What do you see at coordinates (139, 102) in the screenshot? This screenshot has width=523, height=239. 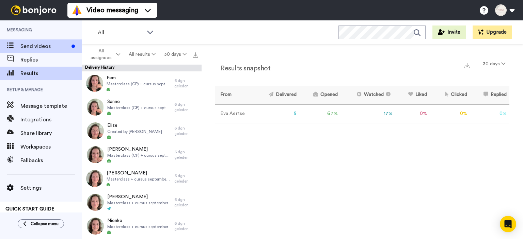 I see `span: Sanne` at bounding box center [139, 102].